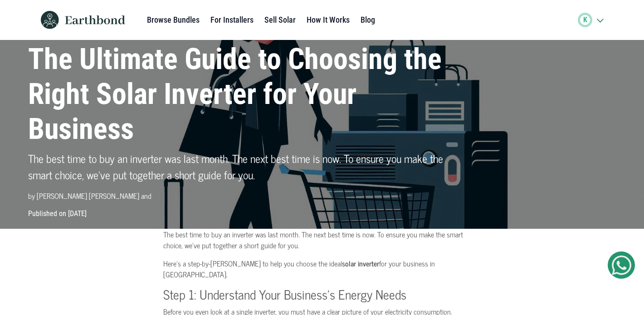 The image size is (644, 315). I want to click on img: Get Started On Earthbond Via Whatsapp, so click(621, 265).